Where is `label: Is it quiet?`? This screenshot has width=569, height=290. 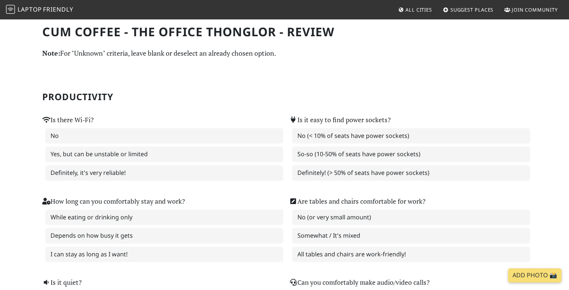 label: Is it quiet? is located at coordinates (62, 283).